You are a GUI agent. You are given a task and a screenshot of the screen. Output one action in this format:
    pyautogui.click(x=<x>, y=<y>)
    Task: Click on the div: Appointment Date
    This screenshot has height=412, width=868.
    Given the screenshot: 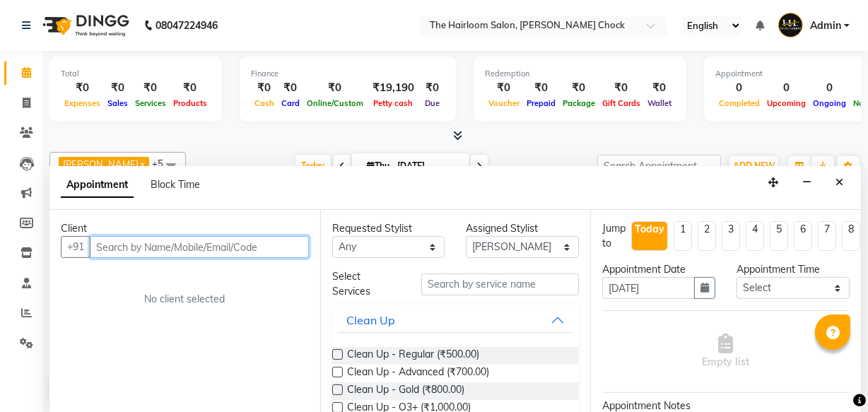 What is the action you would take?
    pyautogui.click(x=659, y=269)
    